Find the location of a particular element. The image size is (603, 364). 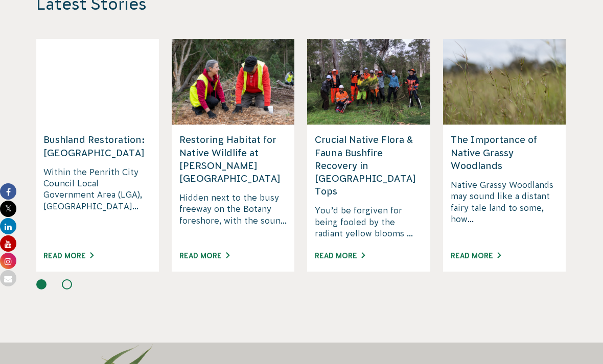

p: Native Grassy Woodlands may sound like a distant fairy tale land to some, how... is located at coordinates (505, 209).